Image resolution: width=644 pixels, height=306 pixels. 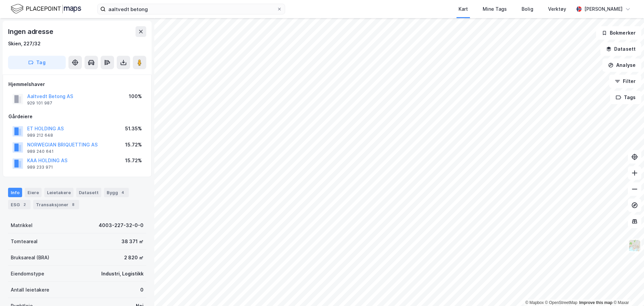 What do you see at coordinates (77, 116) in the screenshot?
I see `div: Gårdeiere` at bounding box center [77, 116].